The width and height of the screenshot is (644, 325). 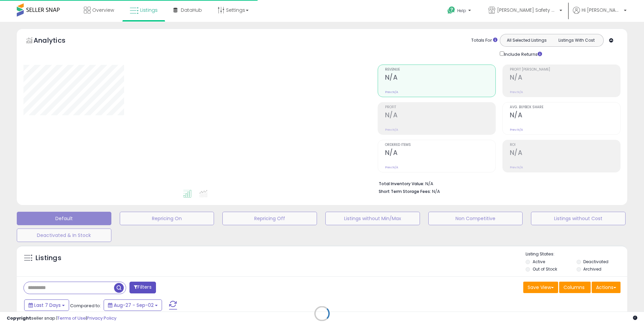 I want to click on button: Listings without Min/Max, so click(x=372, y=218).